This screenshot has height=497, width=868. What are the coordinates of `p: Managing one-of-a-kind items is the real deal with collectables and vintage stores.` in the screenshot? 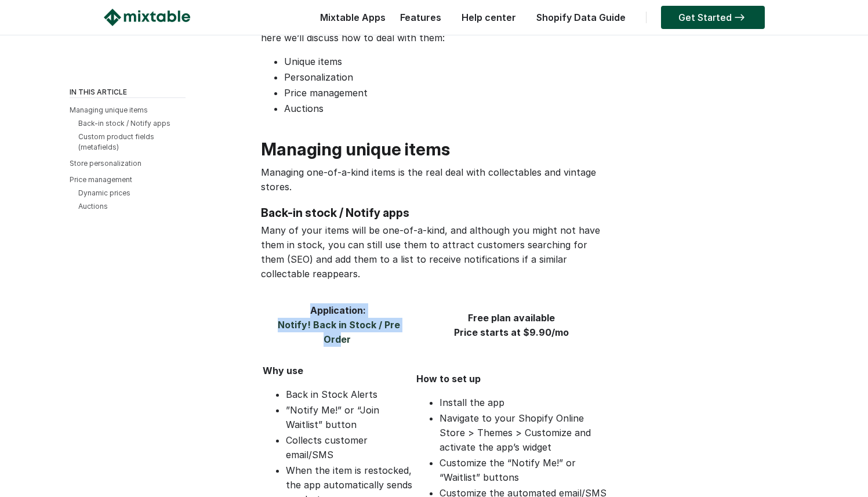 It's located at (435, 180).